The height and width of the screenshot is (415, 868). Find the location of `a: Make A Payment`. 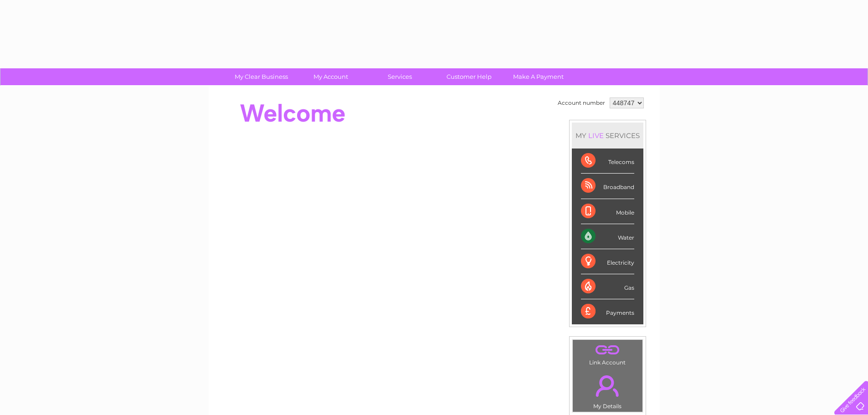

a: Make A Payment is located at coordinates (539, 77).